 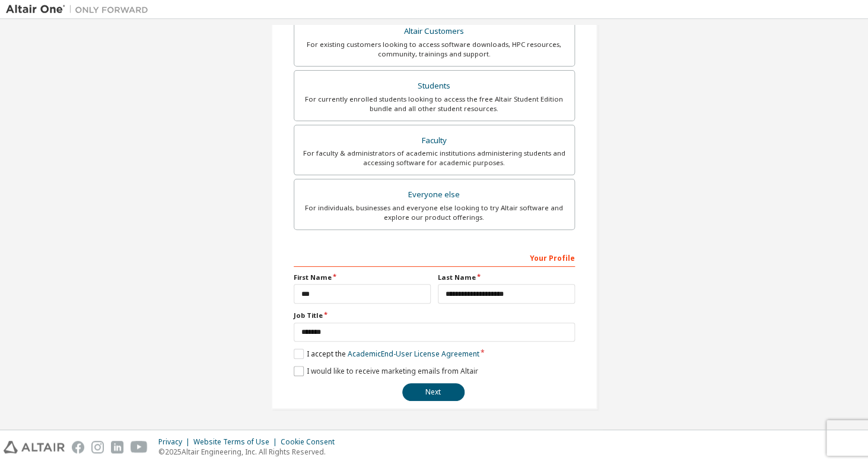 I want to click on p: © 2025 Altair Engineering, Inc. All Rights Reserved., so click(x=250, y=452).